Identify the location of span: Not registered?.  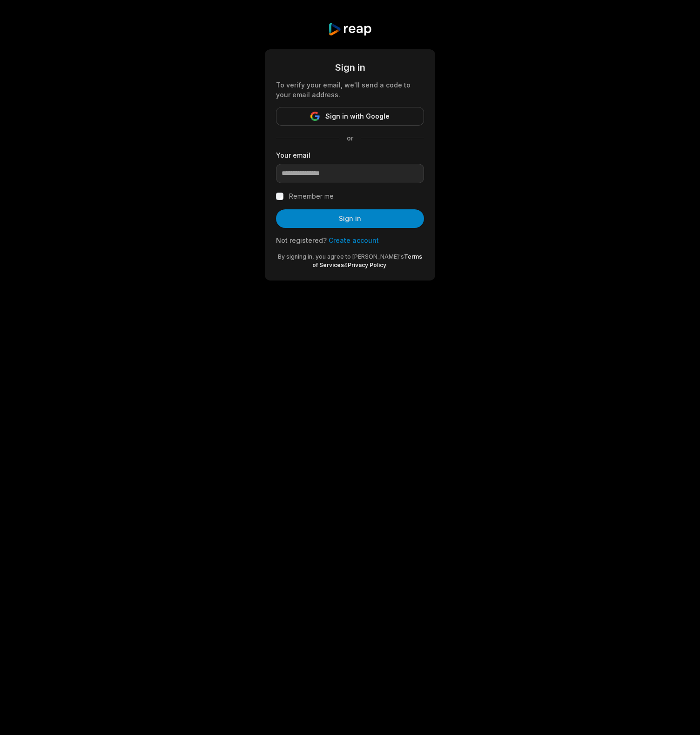
(301, 240).